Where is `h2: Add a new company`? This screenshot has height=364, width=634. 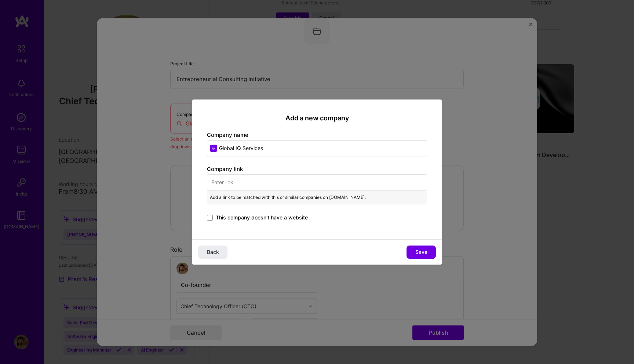 h2: Add a new company is located at coordinates (317, 118).